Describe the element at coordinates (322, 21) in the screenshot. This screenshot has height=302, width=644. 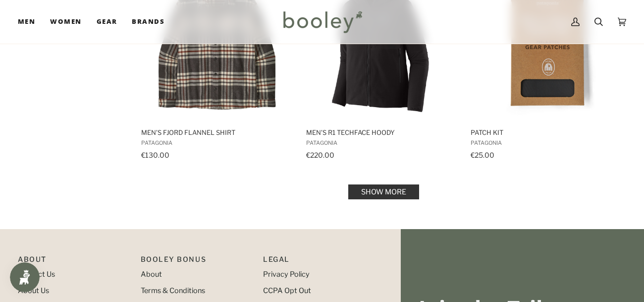
I see `img: Booley` at that location.